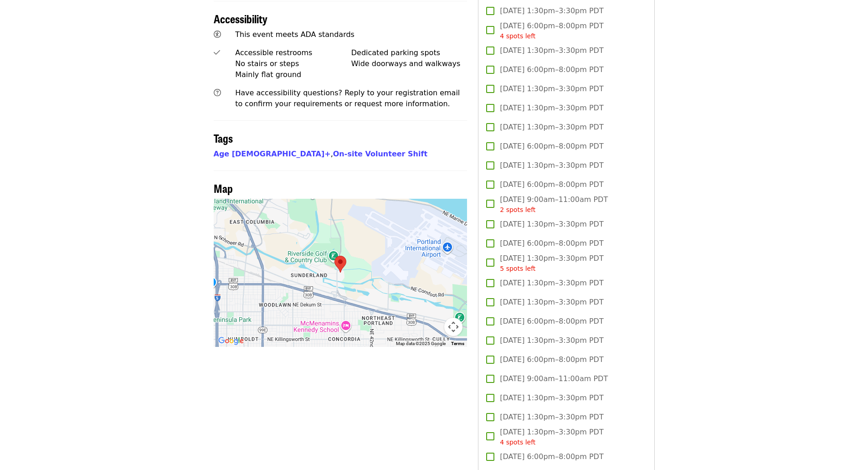 The height and width of the screenshot is (470, 868). Describe the element at coordinates (231, 341) in the screenshot. I see `a: Open this area in Google Maps (opens a new window)` at that location.